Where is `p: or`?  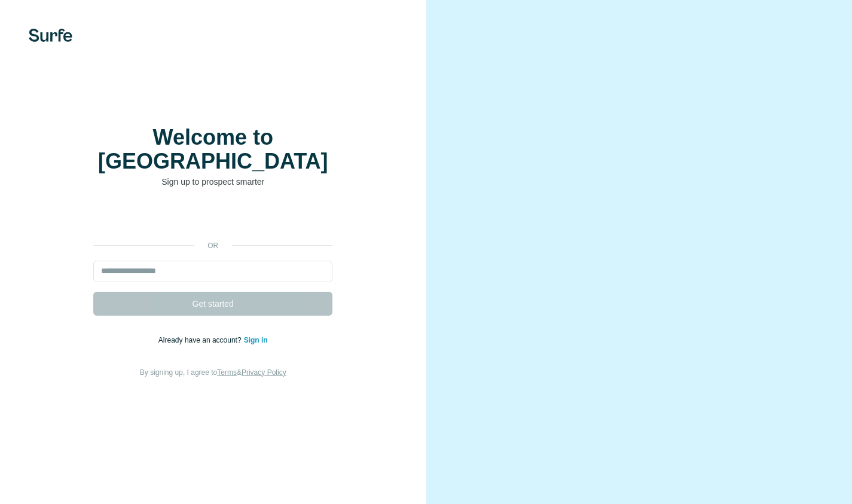 p: or is located at coordinates (213, 246).